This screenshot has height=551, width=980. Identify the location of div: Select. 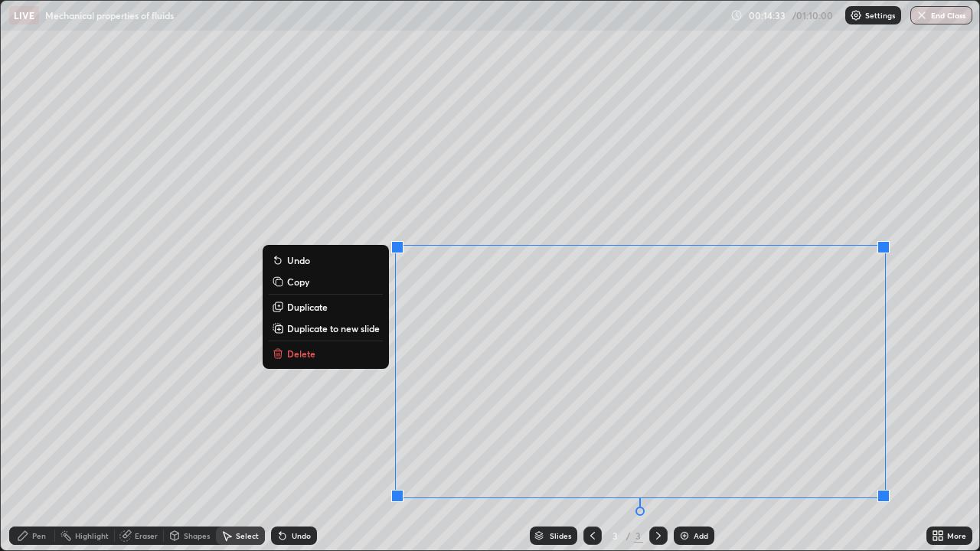
(247, 536).